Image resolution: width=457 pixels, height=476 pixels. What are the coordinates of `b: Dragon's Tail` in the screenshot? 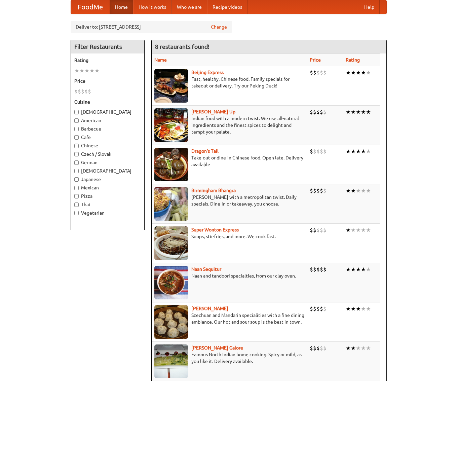 It's located at (205, 151).